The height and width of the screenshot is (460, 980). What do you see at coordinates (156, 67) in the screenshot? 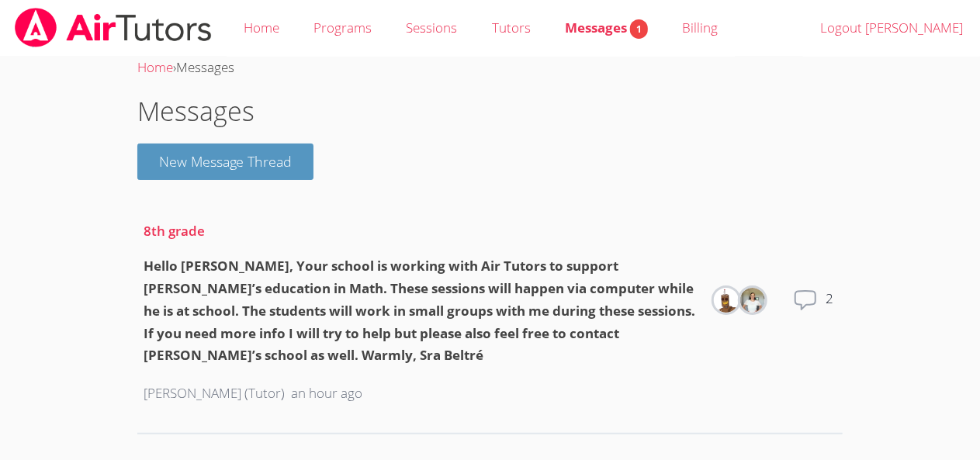
I see `a: Home` at bounding box center [156, 67].